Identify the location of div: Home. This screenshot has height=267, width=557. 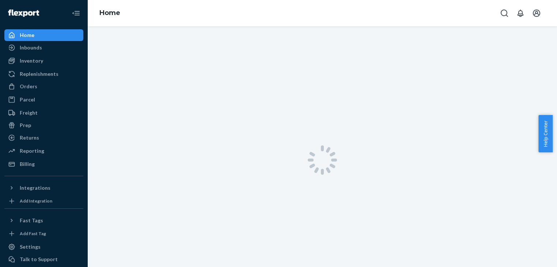
(27, 35).